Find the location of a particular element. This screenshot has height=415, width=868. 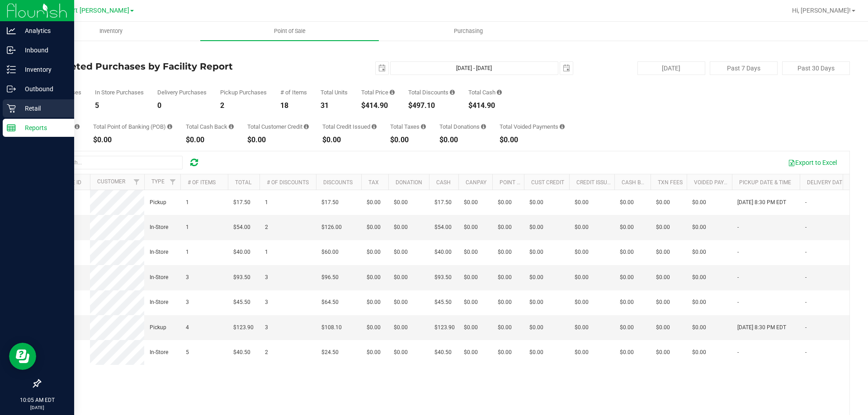

p: Retail is located at coordinates (43, 108).